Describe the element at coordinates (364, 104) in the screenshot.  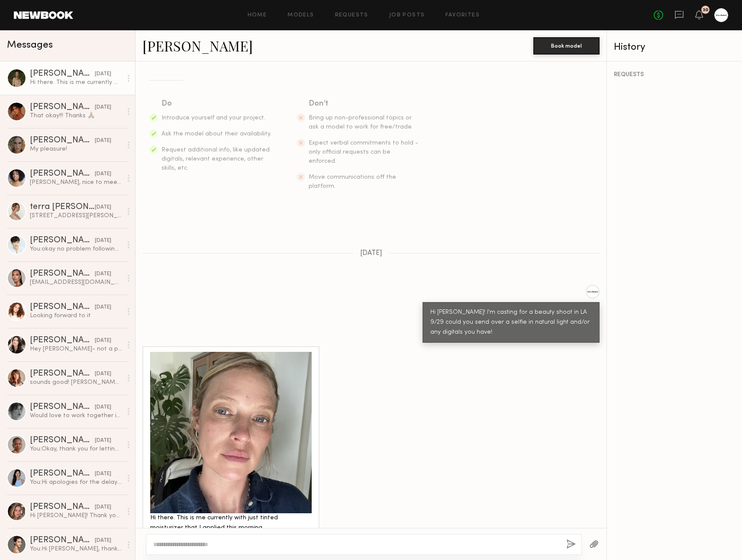
I see `div: Don’t` at that location.